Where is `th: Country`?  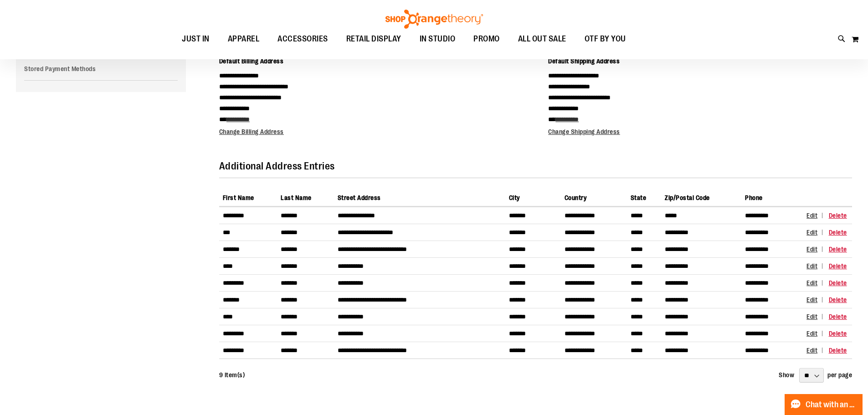 th: Country is located at coordinates (594, 198).